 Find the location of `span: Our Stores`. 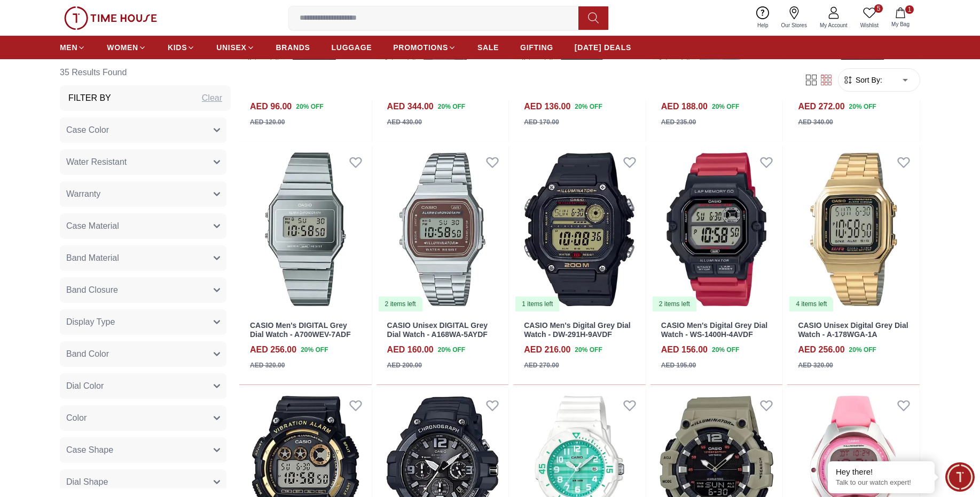

span: Our Stores is located at coordinates (794, 25).